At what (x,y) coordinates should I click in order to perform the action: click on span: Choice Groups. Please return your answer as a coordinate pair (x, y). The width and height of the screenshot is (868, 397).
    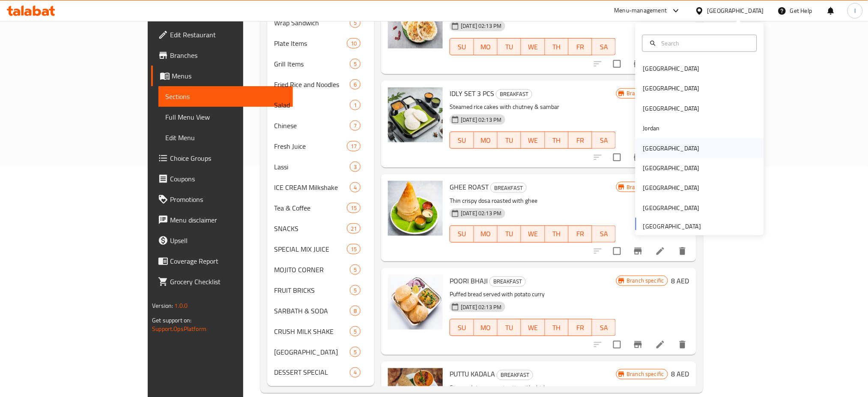
    Looking at the image, I should click on (228, 158).